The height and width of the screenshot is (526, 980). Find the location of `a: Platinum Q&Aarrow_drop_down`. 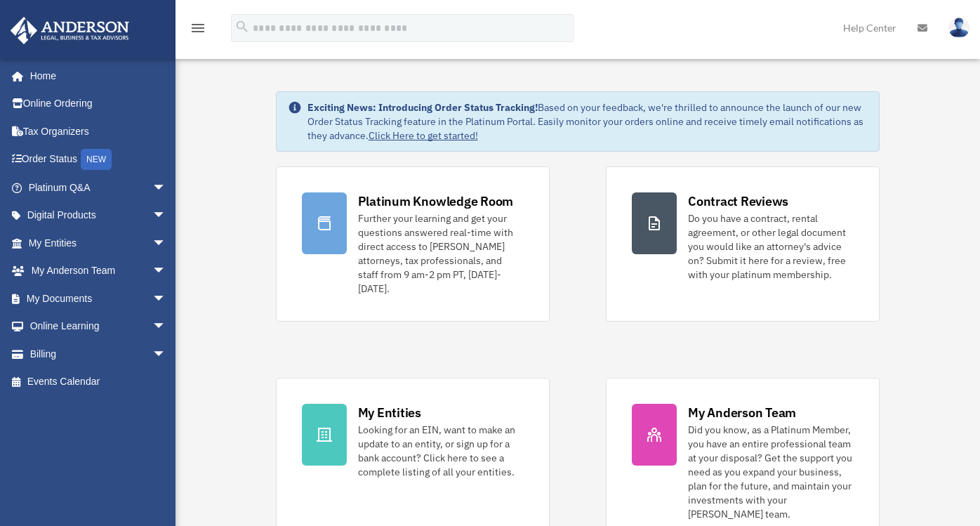

a: Platinum Q&Aarrow_drop_down is located at coordinates (98, 188).